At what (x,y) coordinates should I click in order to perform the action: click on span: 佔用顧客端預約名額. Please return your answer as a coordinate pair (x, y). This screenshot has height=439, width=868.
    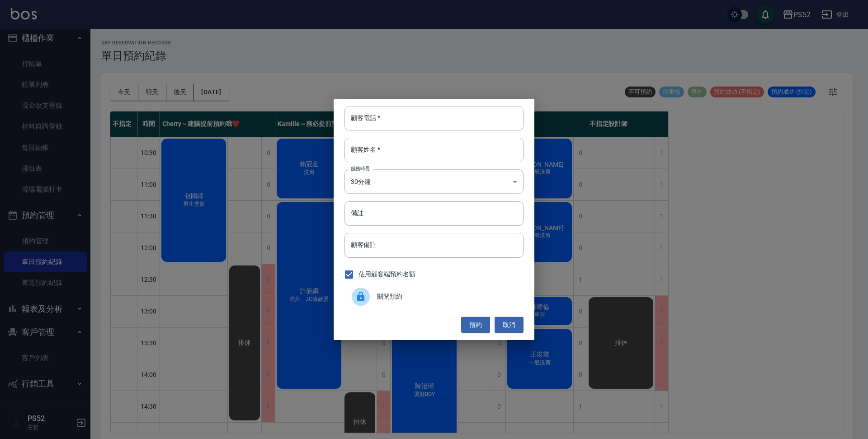
    Looking at the image, I should click on (387, 274).